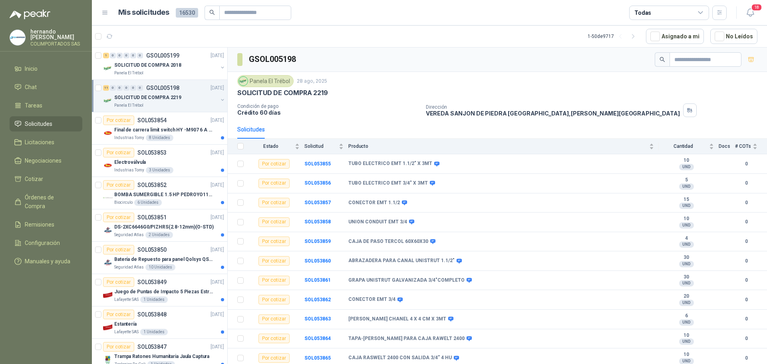 Image resolution: width=767 pixels, height=364 pixels. Describe the element at coordinates (553, 107) in the screenshot. I see `p: Dirección` at that location.